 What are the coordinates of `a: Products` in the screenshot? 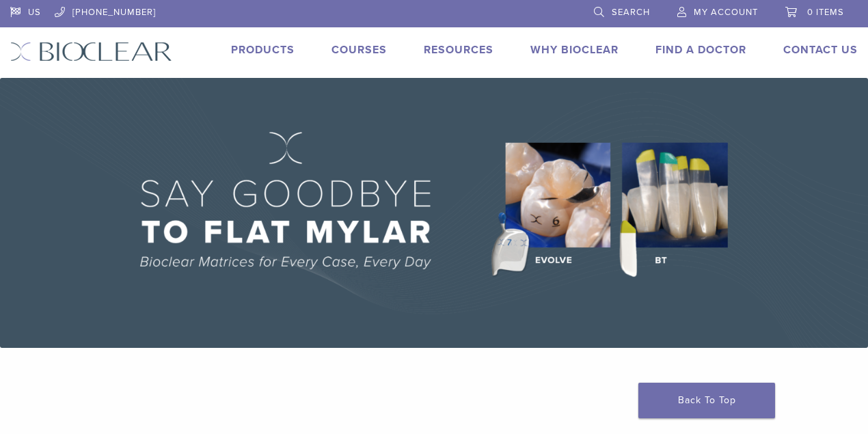 It's located at (262, 50).